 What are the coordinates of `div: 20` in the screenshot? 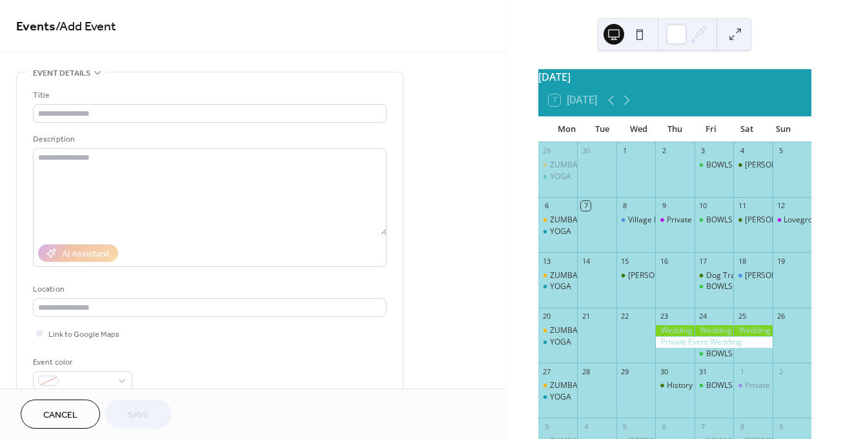 It's located at (547, 316).